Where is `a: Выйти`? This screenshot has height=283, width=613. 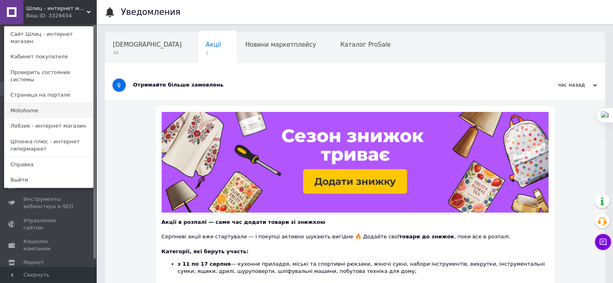 a: Выйти is located at coordinates (49, 180).